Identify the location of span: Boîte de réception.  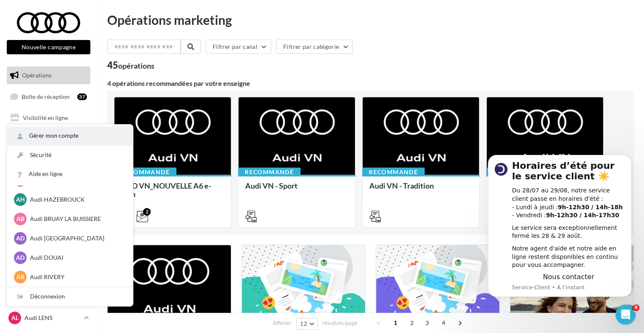
(45, 96).